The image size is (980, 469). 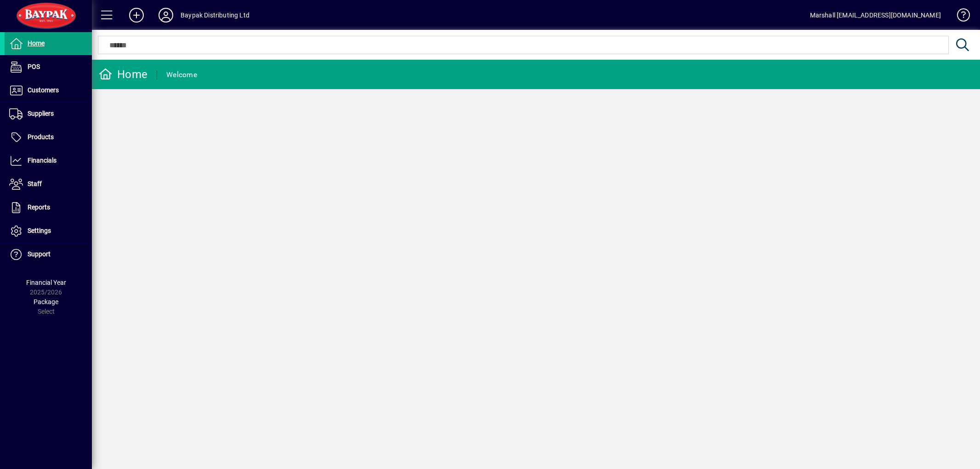 What do you see at coordinates (48, 67) in the screenshot?
I see `a: POS` at bounding box center [48, 67].